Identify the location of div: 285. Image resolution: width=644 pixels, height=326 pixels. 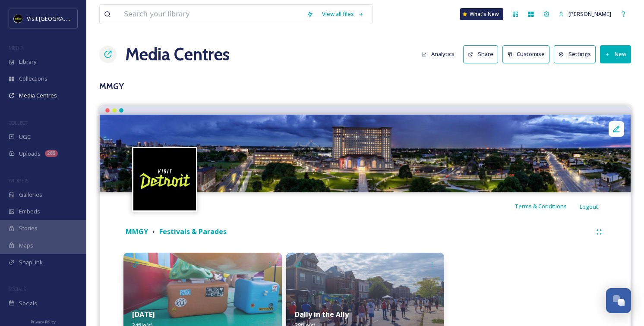
(52, 154).